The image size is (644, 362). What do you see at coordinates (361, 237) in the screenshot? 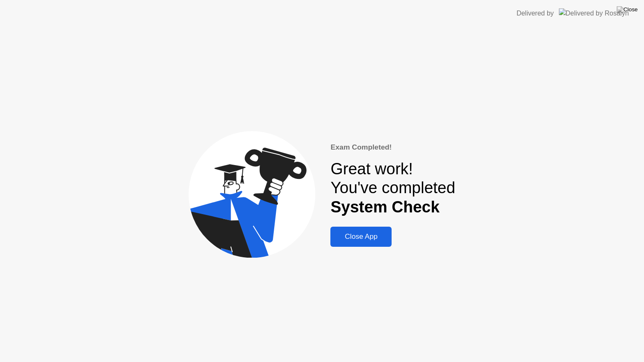
I see `div: Close App` at bounding box center [361, 237].